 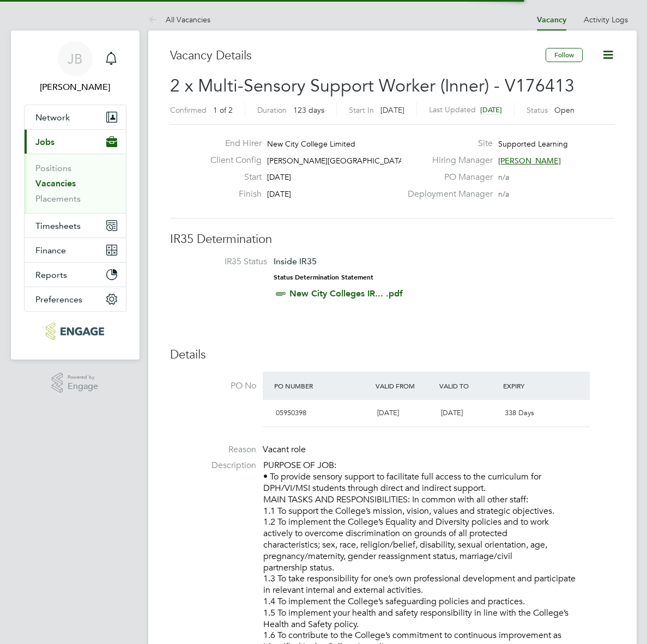 I want to click on label: Deployment Manager, so click(x=447, y=194).